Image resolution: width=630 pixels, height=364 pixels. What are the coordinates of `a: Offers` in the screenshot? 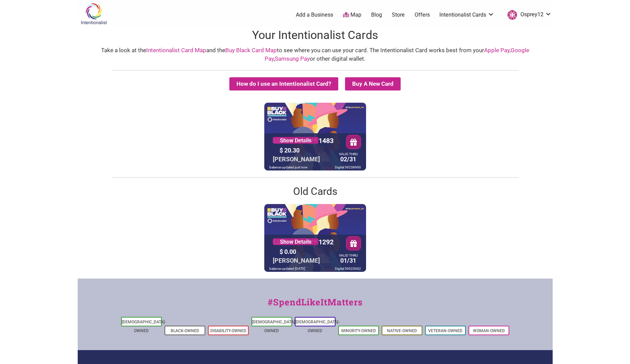 It's located at (422, 15).